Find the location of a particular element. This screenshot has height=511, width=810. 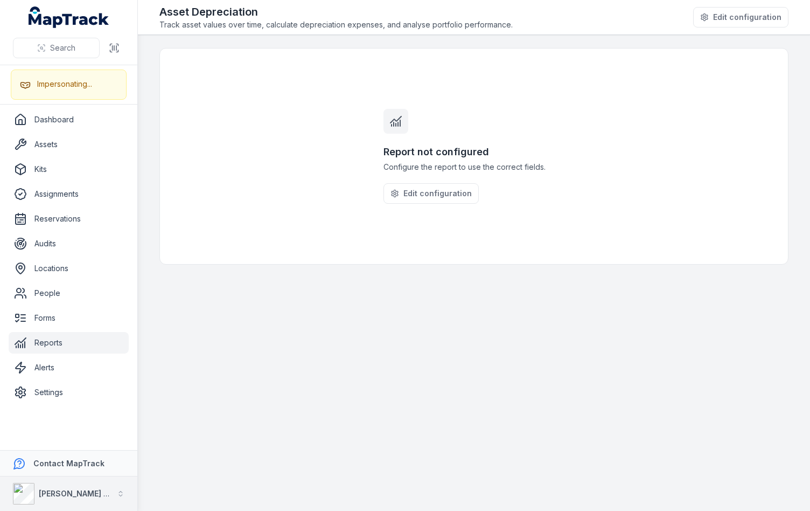

span: Track asset values over time, calculate depreciation expenses, and analyse portfolio performance. is located at coordinates (336, 25).